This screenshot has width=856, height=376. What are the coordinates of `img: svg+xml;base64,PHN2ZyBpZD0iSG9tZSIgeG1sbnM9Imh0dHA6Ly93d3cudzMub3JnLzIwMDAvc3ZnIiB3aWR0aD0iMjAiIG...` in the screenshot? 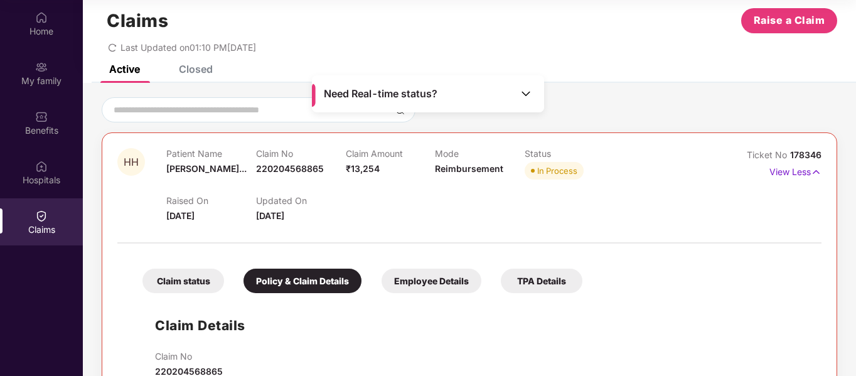 It's located at (41, 18).